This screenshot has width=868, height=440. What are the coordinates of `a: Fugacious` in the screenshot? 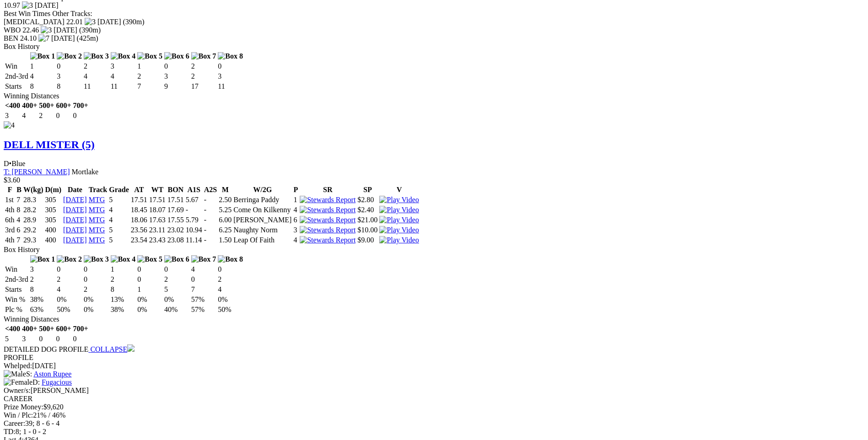 It's located at (57, 382).